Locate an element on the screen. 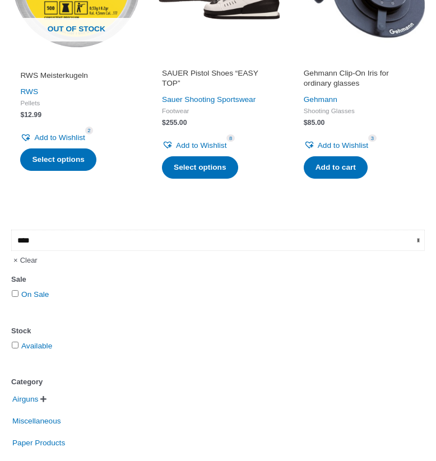  a: Miscellaneous is located at coordinates (36, 421).